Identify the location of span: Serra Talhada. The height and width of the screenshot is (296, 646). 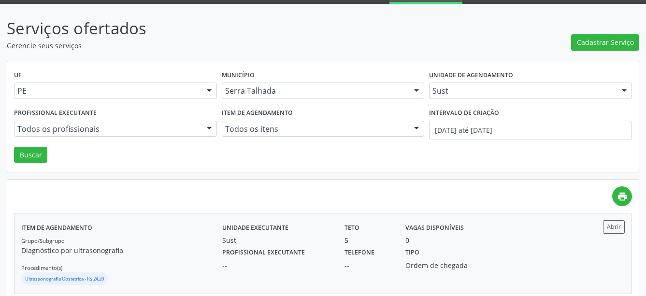
(315, 91).